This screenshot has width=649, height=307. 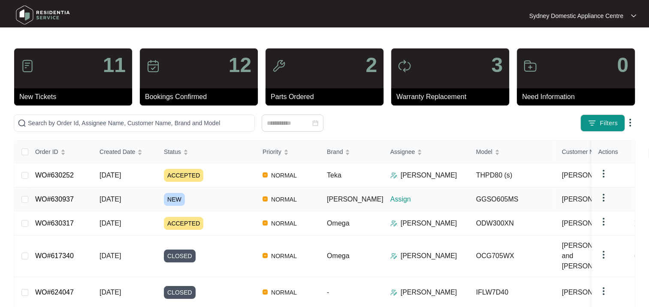 I want to click on th: Assignee, so click(x=427, y=152).